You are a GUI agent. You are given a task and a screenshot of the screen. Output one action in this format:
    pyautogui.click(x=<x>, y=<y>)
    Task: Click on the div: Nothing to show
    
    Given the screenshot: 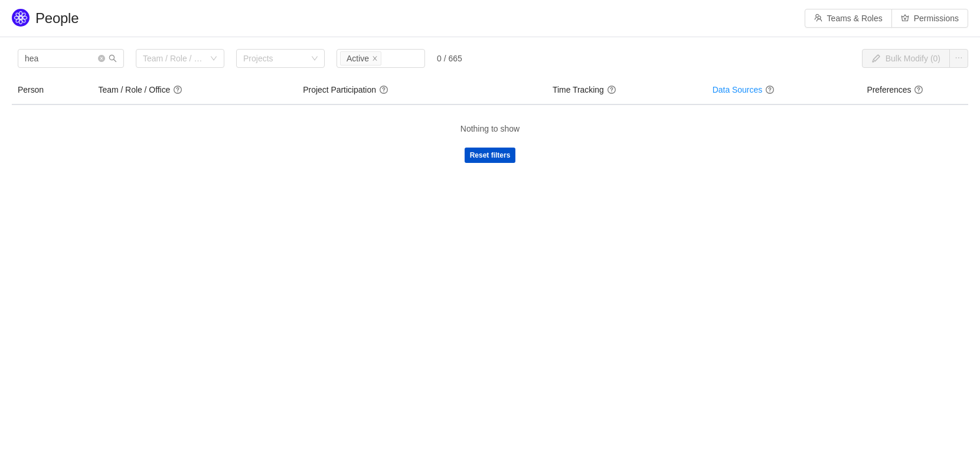 What is the action you would take?
    pyautogui.click(x=490, y=143)
    